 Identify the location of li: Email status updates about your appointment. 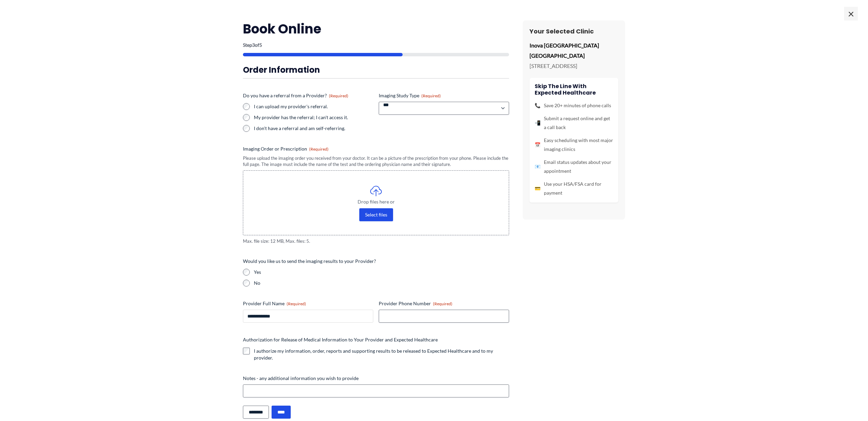
(574, 166).